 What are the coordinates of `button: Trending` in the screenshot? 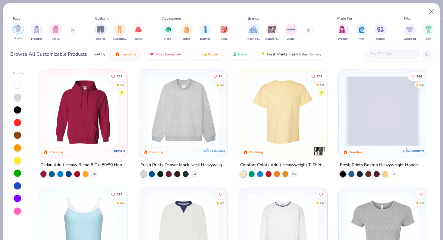 It's located at (125, 54).